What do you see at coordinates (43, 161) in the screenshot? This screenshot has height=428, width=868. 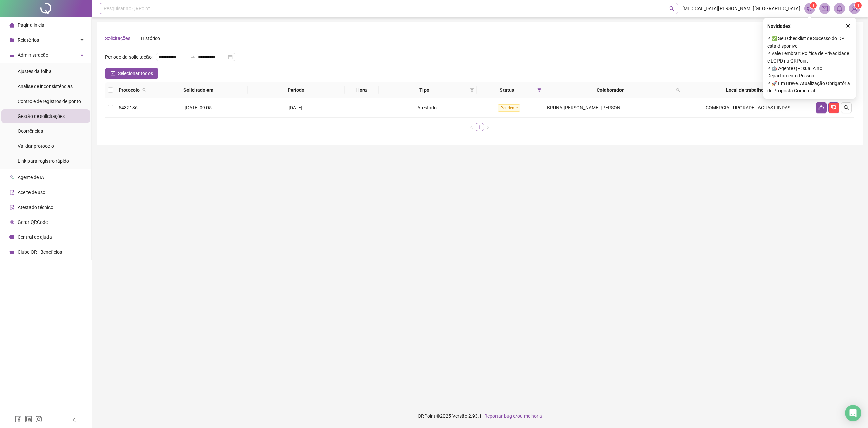 I see `span: Link para registro rápido` at bounding box center [43, 161].